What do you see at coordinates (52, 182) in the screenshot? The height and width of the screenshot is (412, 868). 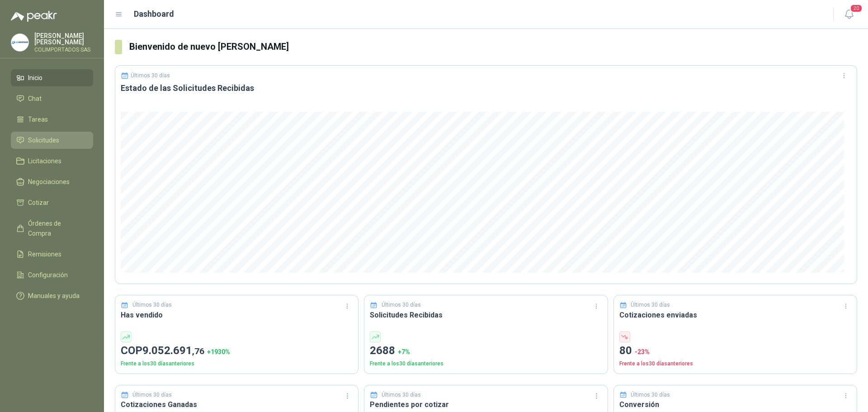 I see `a: Negociaciones` at bounding box center [52, 182].